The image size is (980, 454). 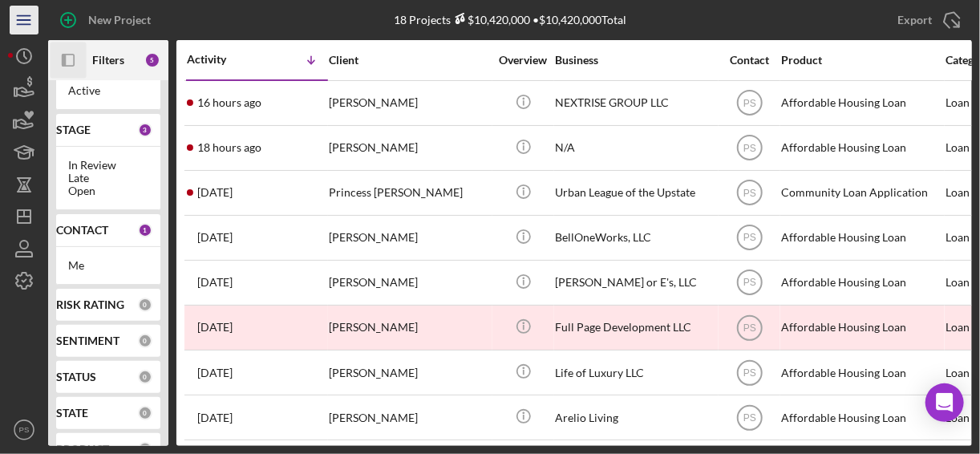 I want to click on div: Community Loan Application, so click(x=861, y=193).